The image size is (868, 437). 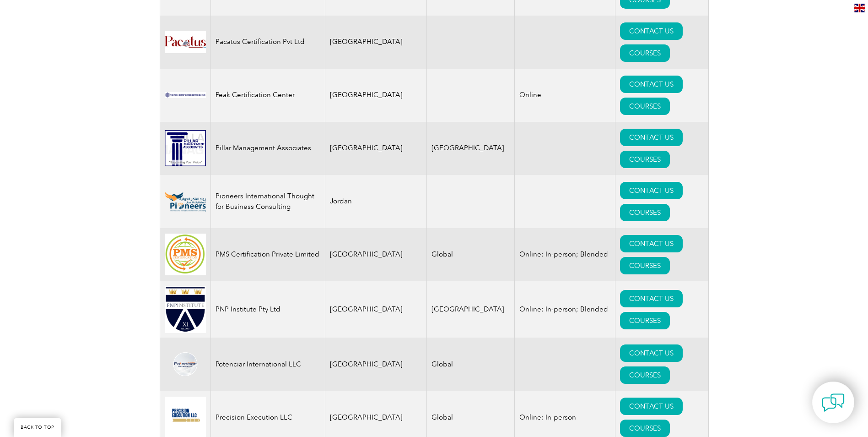 I want to click on td: Pacatus Certification Pvt Ltd, so click(x=268, y=42).